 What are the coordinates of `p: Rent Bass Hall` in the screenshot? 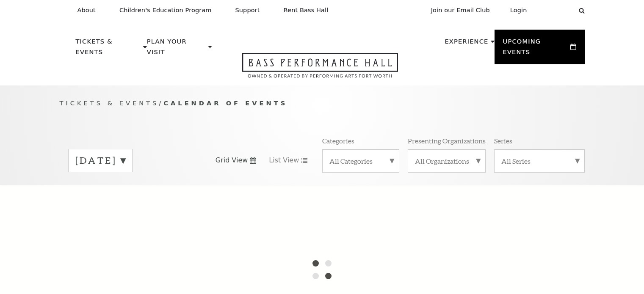 It's located at (306, 10).